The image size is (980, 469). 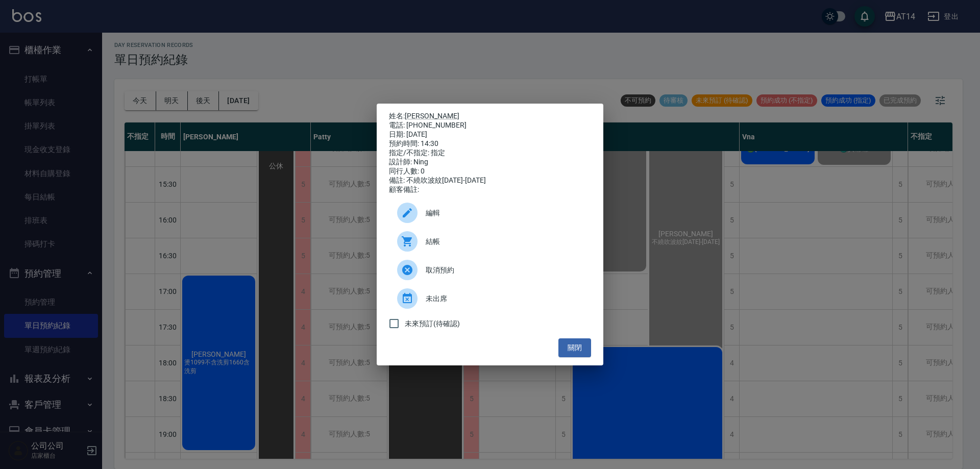 I want to click on button: 關閉, so click(x=575, y=348).